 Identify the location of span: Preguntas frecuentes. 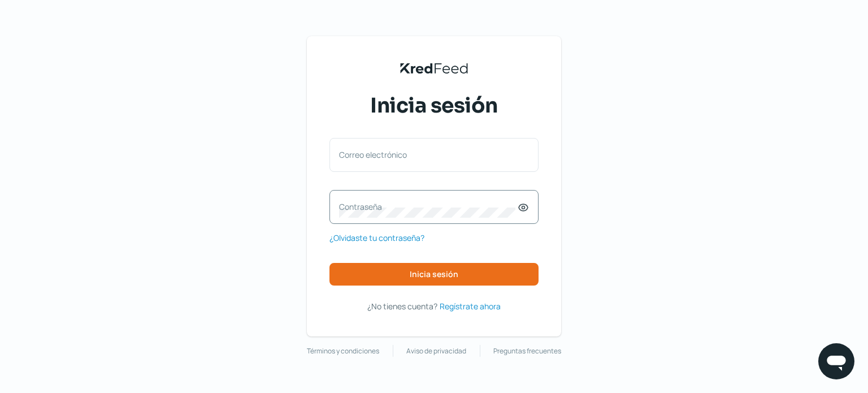
(527, 351).